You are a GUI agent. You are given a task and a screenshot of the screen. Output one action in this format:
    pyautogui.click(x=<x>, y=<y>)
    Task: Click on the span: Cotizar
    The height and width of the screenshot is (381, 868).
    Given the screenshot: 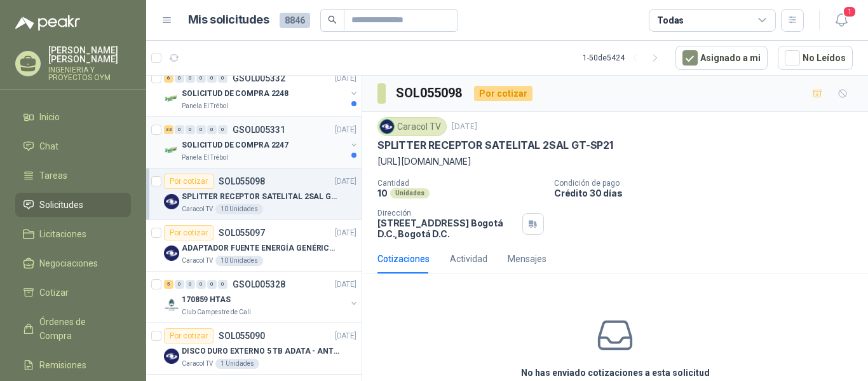 What is the action you would take?
    pyautogui.click(x=54, y=292)
    